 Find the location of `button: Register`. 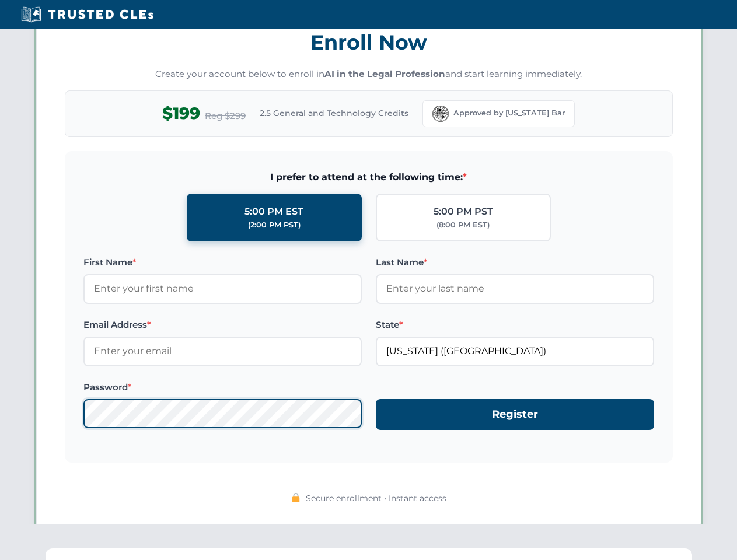

button: Register is located at coordinates (515, 414).